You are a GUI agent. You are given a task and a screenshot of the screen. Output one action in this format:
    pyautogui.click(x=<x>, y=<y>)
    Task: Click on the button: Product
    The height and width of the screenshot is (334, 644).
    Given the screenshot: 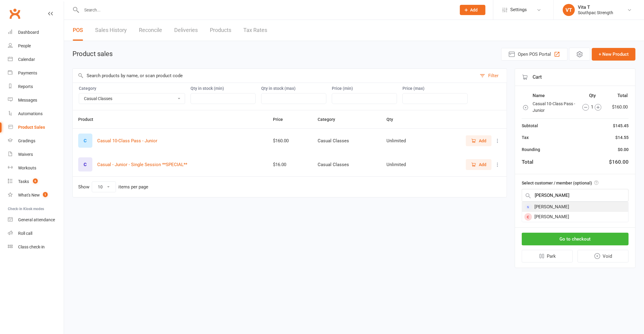 What is the action you would take?
    pyautogui.click(x=89, y=119)
    